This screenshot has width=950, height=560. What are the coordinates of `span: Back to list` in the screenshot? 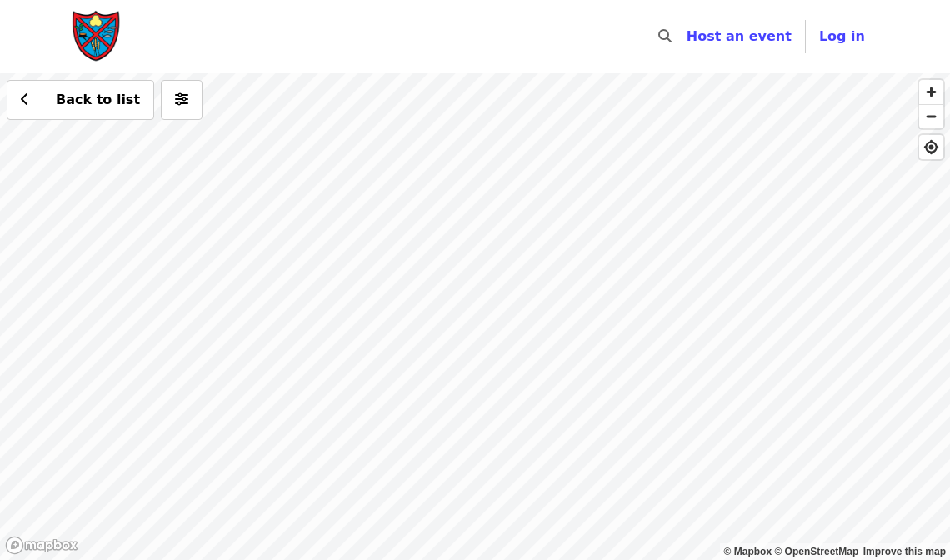 It's located at (97, 99).